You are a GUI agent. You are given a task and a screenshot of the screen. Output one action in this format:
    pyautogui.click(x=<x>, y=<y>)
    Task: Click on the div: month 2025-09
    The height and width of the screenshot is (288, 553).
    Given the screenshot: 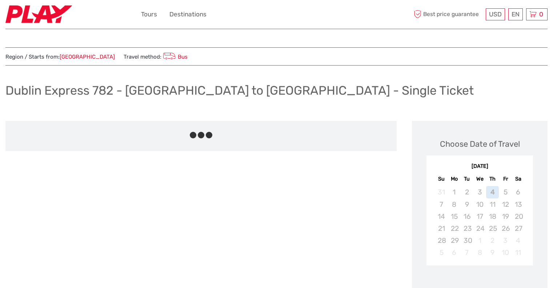 What is the action you would take?
    pyautogui.click(x=480, y=222)
    